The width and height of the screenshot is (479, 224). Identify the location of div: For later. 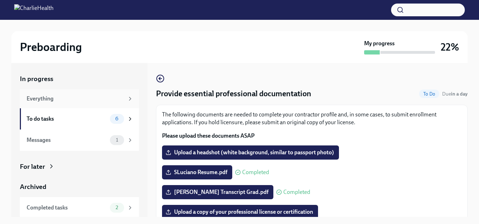
(32, 167).